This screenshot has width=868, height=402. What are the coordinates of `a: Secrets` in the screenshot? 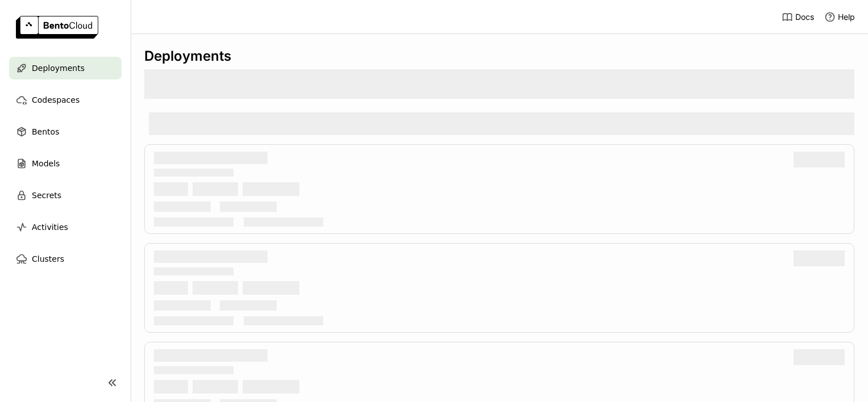 It's located at (65, 195).